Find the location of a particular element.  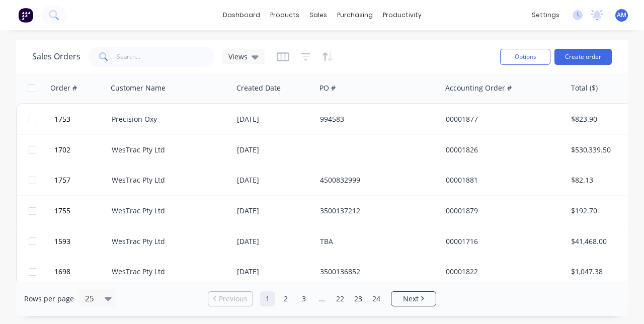

button: 1698 is located at coordinates (82, 272).